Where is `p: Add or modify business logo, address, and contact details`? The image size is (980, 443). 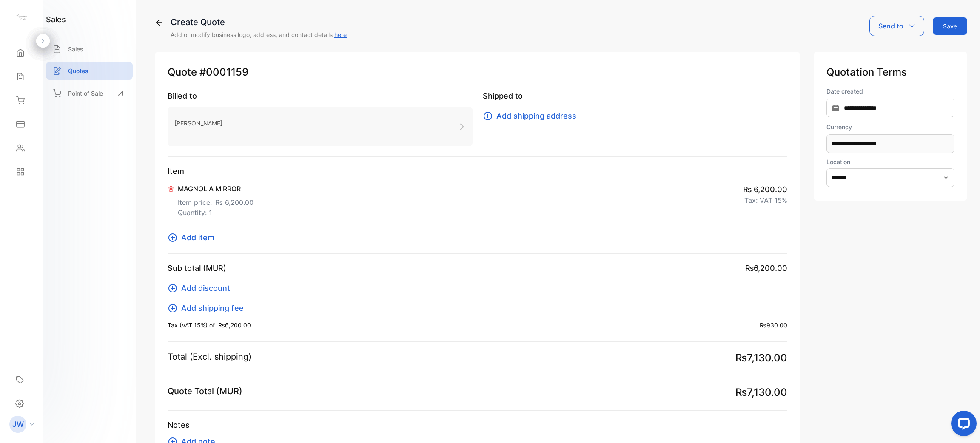 p: Add or modify business logo, address, and contact details is located at coordinates (259, 35).